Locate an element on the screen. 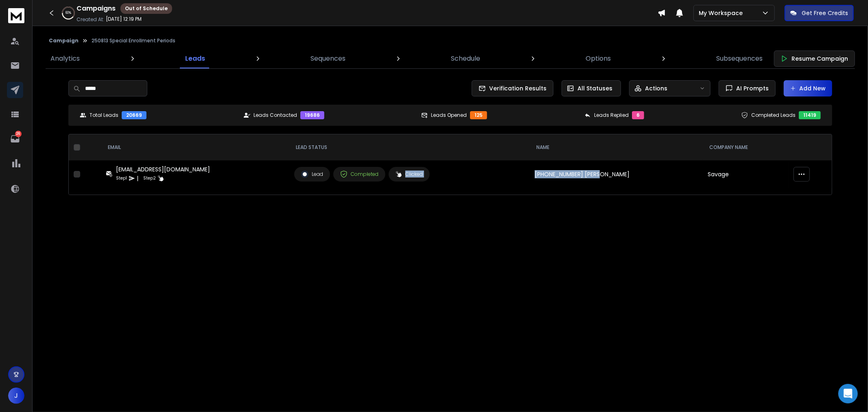 The width and height of the screenshot is (868, 412). p: Actions is located at coordinates (656, 89).